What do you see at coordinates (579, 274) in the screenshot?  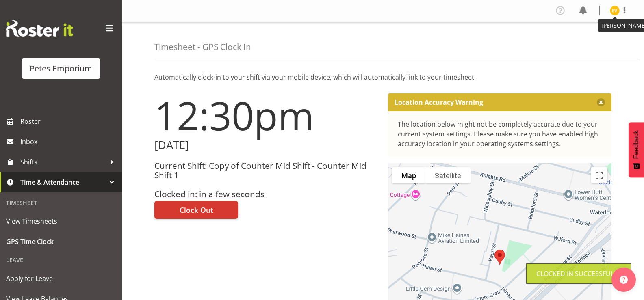 I see `div: Clocked in Successfully` at bounding box center [579, 274].